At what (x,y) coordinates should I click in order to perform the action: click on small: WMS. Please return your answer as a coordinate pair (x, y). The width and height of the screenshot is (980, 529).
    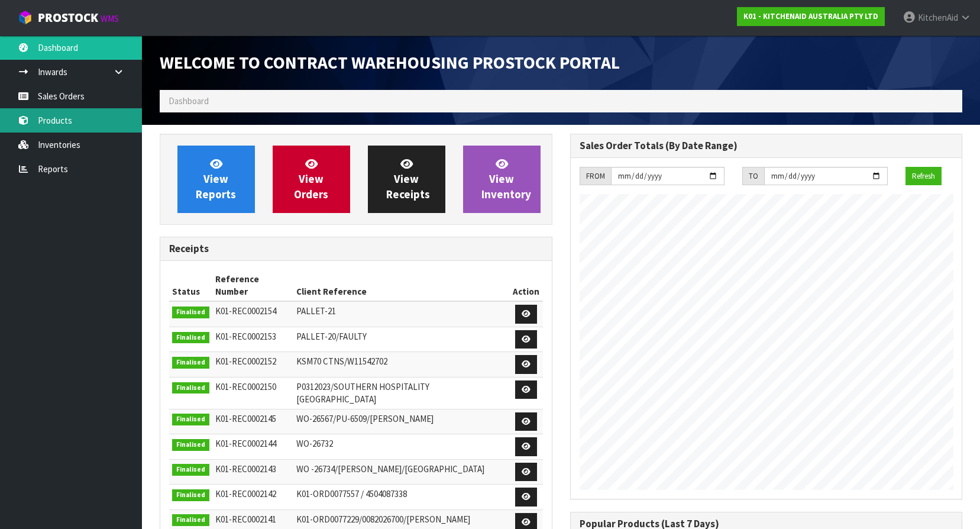
    Looking at the image, I should click on (109, 18).